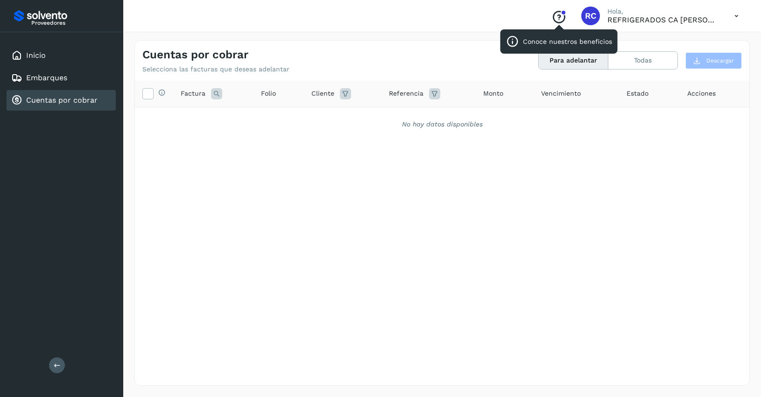 The width and height of the screenshot is (761, 397). I want to click on p: REFRIGERADOS CA DOMINGUEZ, so click(664, 20).